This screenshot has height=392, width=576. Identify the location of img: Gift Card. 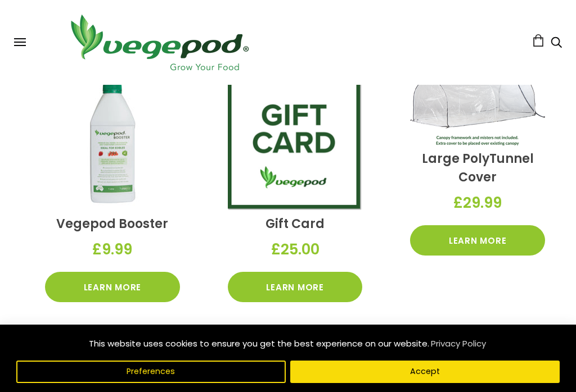
(296, 143).